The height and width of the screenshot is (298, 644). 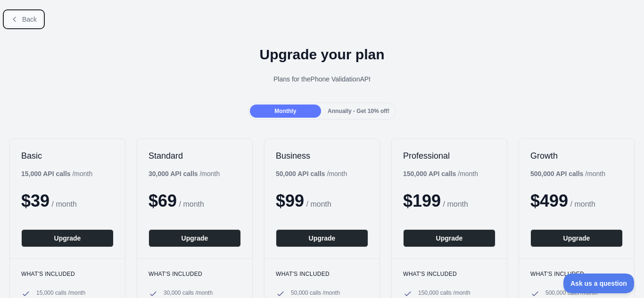 I want to click on h2: Growth, so click(x=576, y=156).